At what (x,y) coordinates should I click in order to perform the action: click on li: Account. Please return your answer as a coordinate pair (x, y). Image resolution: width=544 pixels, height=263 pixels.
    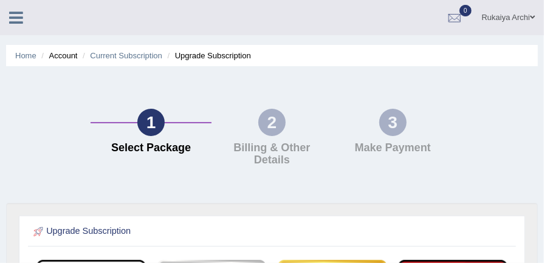
    Looking at the image, I should click on (58, 55).